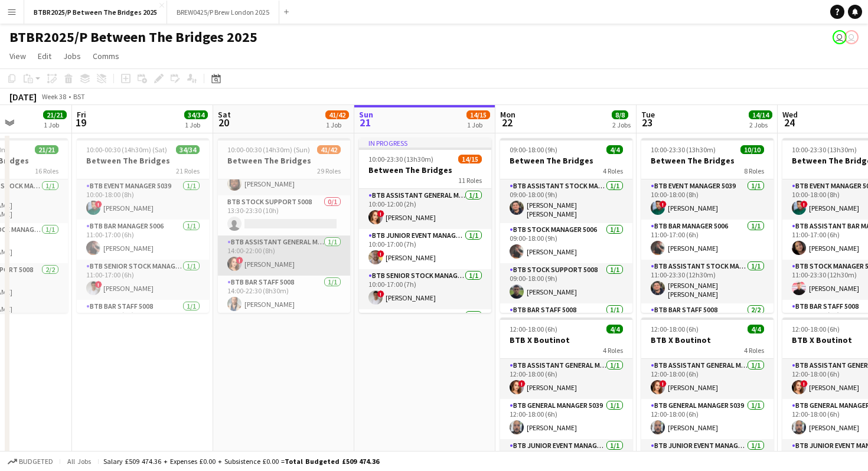  I want to click on span: 10:00-00:30 (14h30m) (Sun), so click(268, 150).